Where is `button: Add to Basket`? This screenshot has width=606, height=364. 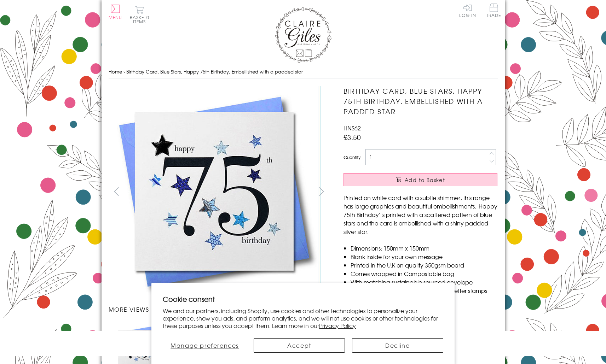 button: Add to Basket is located at coordinates (420, 180).